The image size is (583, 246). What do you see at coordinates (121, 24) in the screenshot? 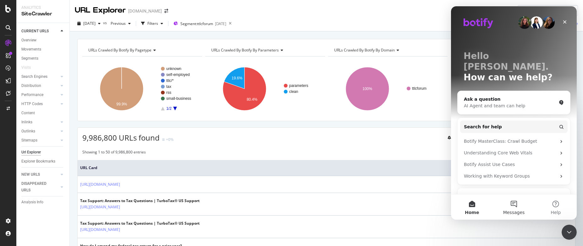
I see `button: Previous` at bounding box center [121, 24].